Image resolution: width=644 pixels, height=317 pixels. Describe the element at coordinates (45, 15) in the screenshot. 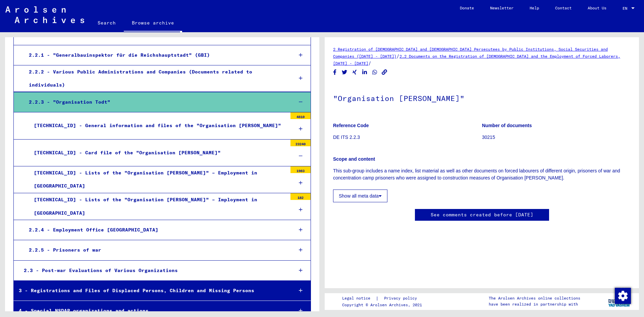

I see `img: Arolsen_neg.svg` at that location.